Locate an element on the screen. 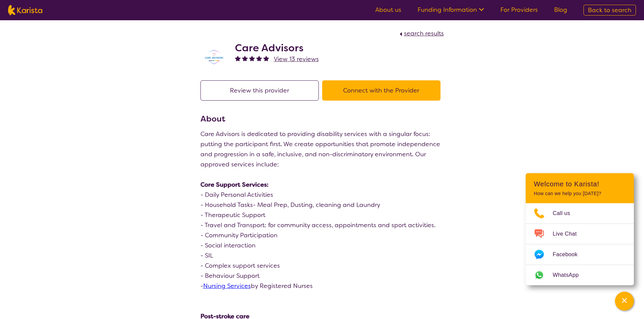  span: Call us is located at coordinates (565, 213).